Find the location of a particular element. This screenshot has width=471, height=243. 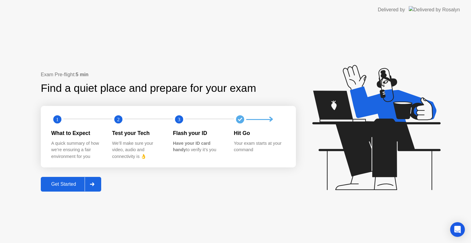

div: Exam Pre-flight: is located at coordinates (168, 75).